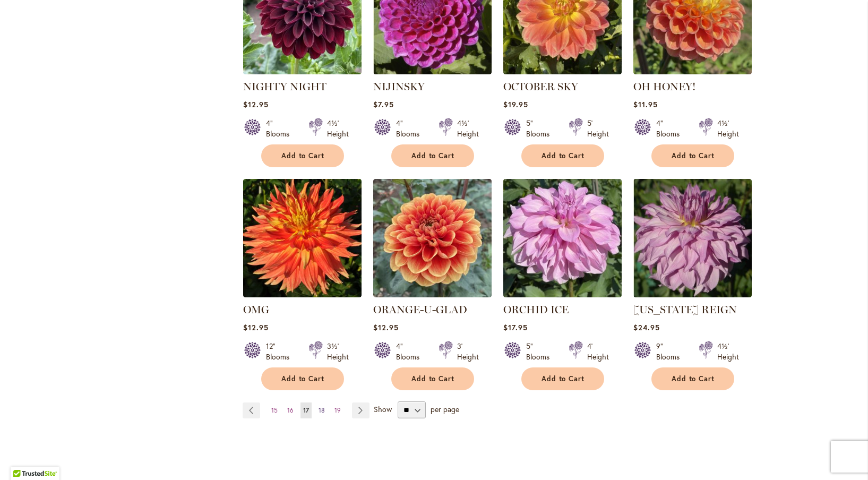 The height and width of the screenshot is (480, 868). I want to click on span: per page, so click(445, 409).